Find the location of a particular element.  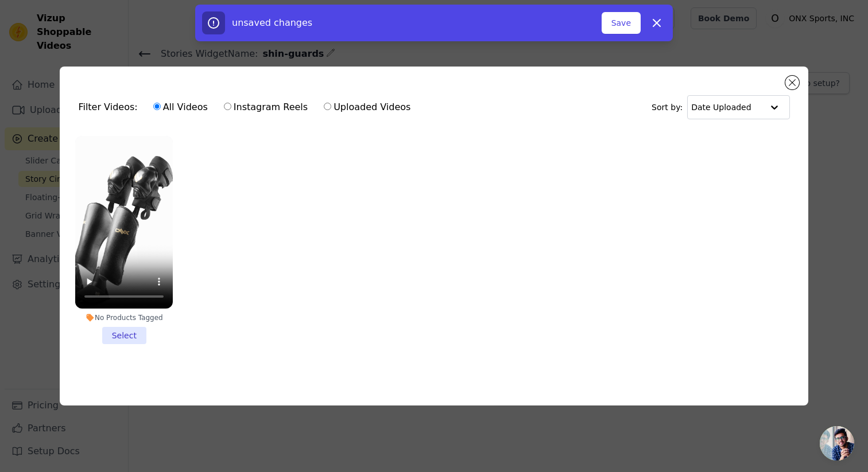

button: Save is located at coordinates (621, 23).